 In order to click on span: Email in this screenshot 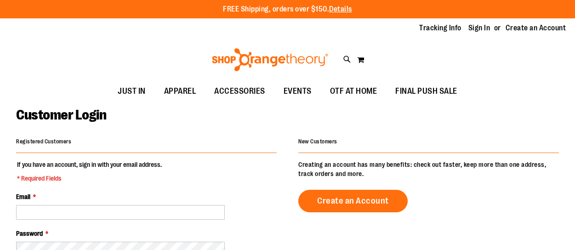, I will do `click(23, 197)`.